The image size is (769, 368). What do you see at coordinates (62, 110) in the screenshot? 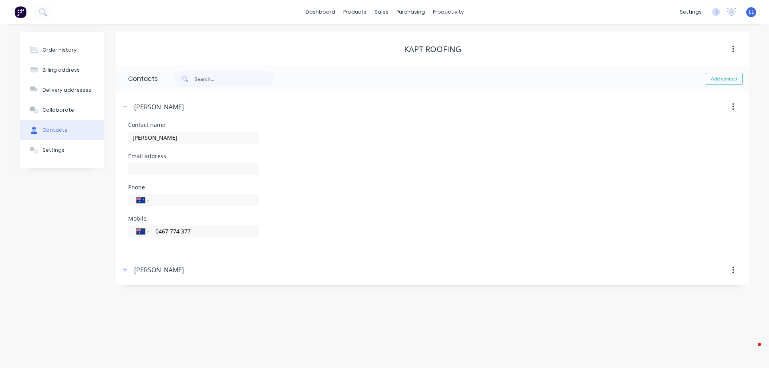
I see `button: Collaborate` at bounding box center [62, 110].